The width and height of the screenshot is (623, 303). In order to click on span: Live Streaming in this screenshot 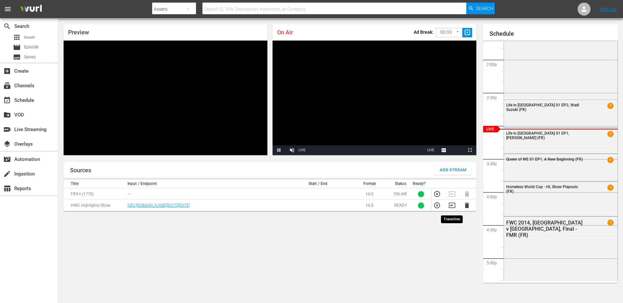, I will do `click(7, 129)`.